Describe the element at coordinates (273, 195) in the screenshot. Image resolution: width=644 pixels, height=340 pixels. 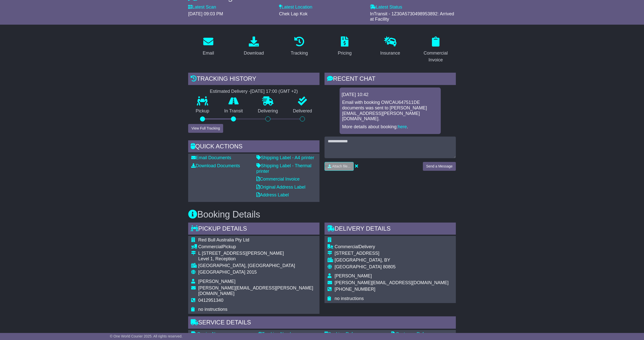
I see `a: Address Label` at that location.